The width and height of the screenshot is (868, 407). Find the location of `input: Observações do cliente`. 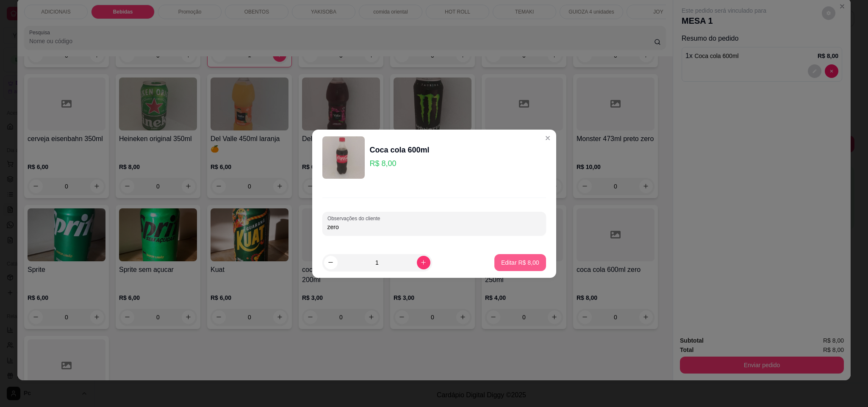

input: Observações do cliente is located at coordinates (434, 227).